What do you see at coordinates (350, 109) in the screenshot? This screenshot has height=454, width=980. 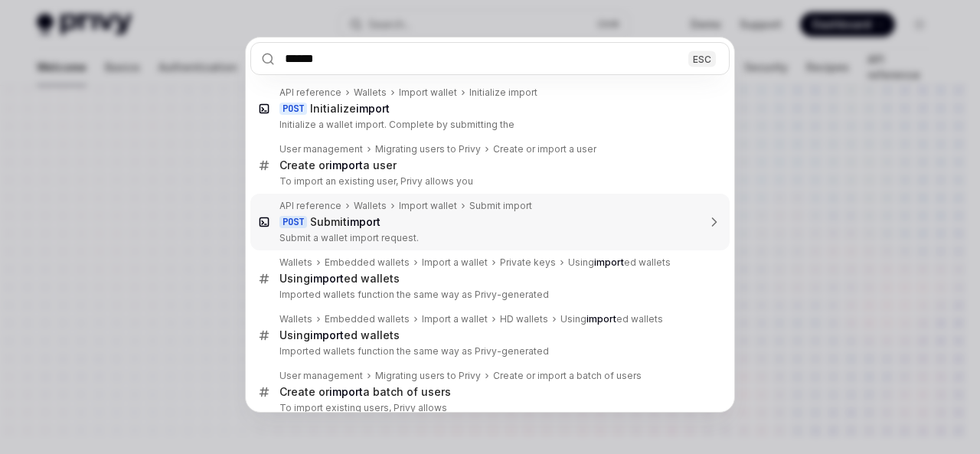 I see `div: Initialize` at bounding box center [350, 109].